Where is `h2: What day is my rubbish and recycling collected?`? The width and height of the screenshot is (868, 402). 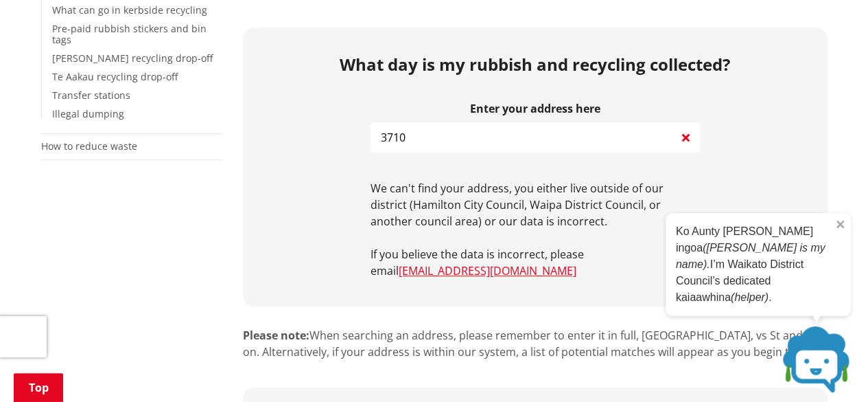 h2: What day is my rubbish and recycling collected? is located at coordinates (535, 65).